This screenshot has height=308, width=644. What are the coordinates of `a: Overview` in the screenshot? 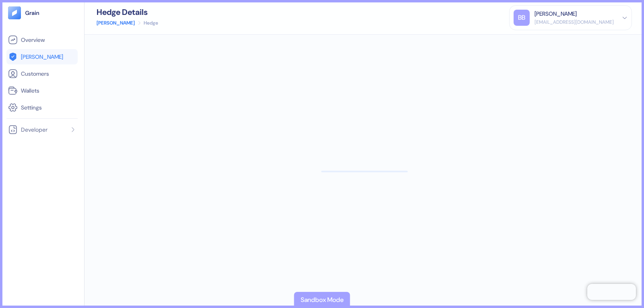 It's located at (42, 40).